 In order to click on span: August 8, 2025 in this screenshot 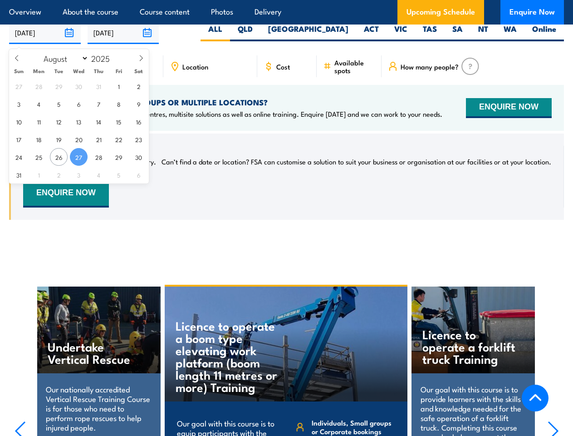, I will do `click(118, 104)`.